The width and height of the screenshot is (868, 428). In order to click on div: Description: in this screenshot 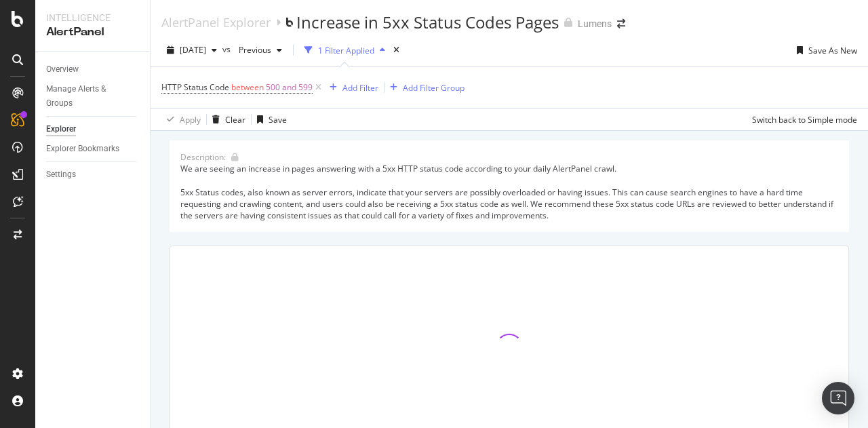, I will do `click(203, 157)`.